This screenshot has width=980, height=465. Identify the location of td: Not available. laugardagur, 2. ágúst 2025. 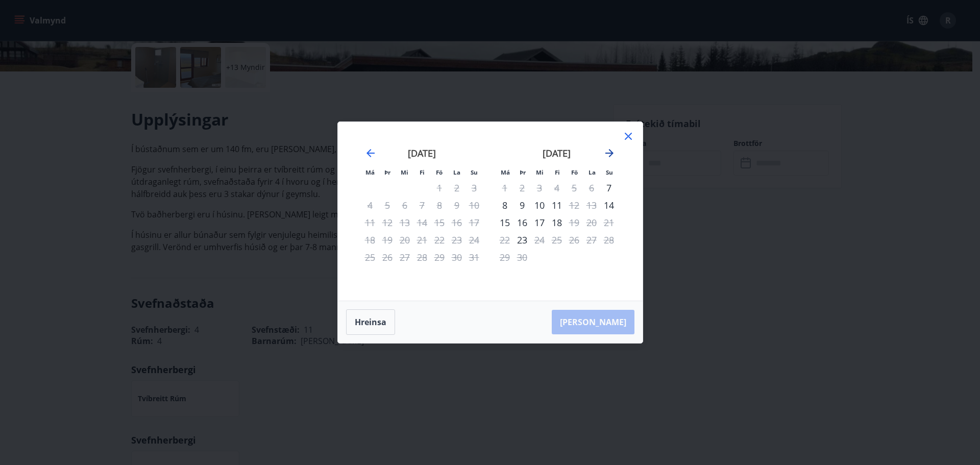
(457, 188).